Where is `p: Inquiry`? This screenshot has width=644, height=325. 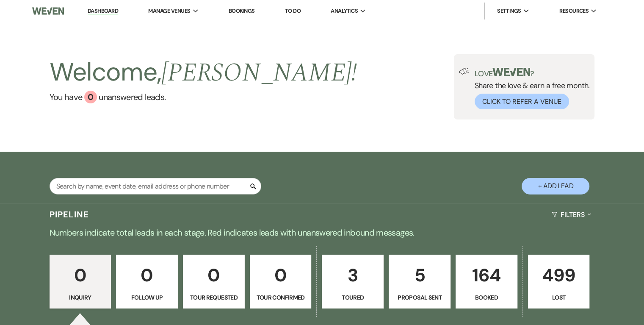
p: Inquiry is located at coordinates (81, 298).